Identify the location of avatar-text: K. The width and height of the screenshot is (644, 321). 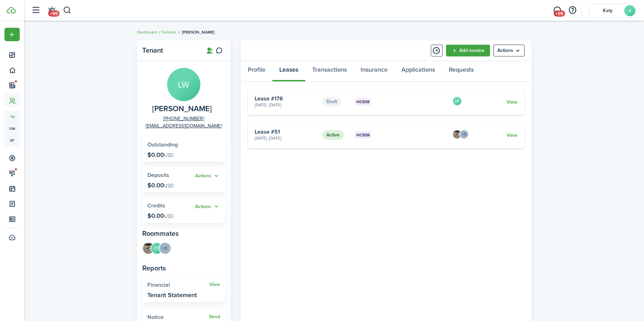
(630, 11).